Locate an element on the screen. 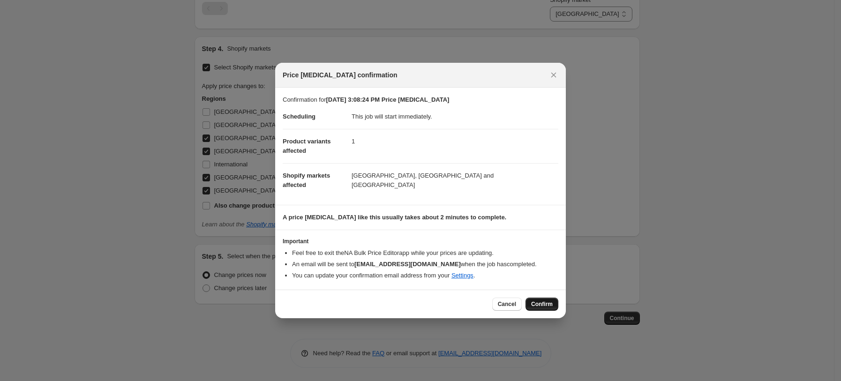 The width and height of the screenshot is (841, 381). span: Scheduling is located at coordinates (299, 116).